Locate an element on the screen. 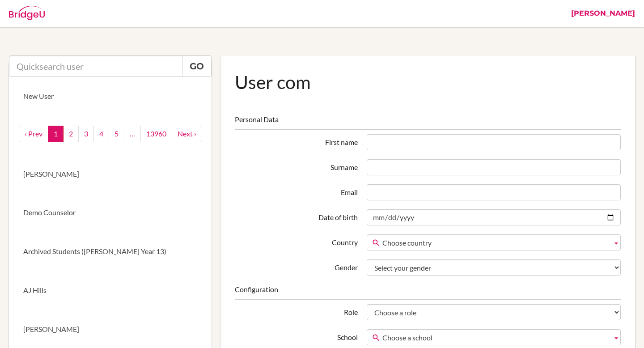 Image resolution: width=644 pixels, height=348 pixels. a: next is located at coordinates (187, 134).